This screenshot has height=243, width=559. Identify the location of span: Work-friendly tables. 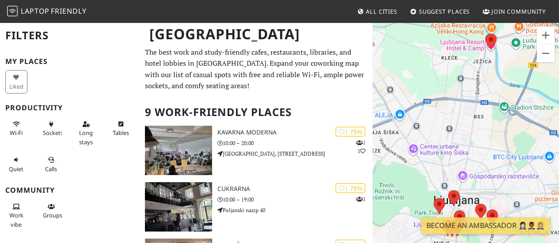
(121, 133).